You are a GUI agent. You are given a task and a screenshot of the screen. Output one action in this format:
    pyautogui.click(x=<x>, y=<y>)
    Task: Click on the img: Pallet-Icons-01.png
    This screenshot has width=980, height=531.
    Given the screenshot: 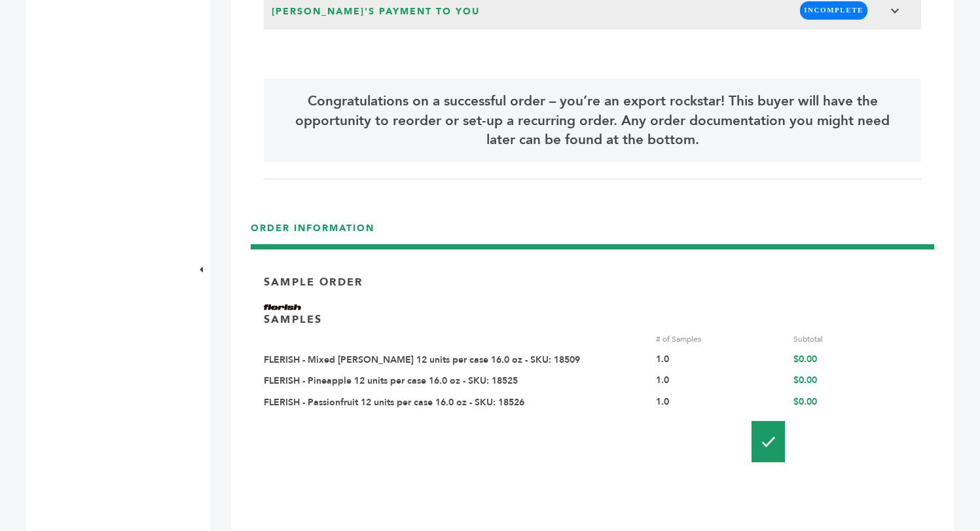 What is the action you would take?
    pyautogui.click(x=768, y=441)
    